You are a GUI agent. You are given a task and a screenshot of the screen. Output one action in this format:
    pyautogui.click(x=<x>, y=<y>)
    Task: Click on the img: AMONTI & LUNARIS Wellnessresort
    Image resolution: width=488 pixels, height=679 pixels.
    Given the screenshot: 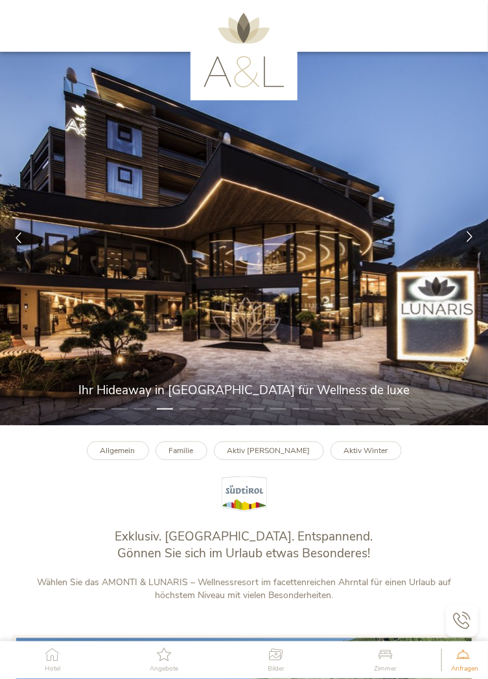 What is the action you would take?
    pyautogui.click(x=244, y=50)
    